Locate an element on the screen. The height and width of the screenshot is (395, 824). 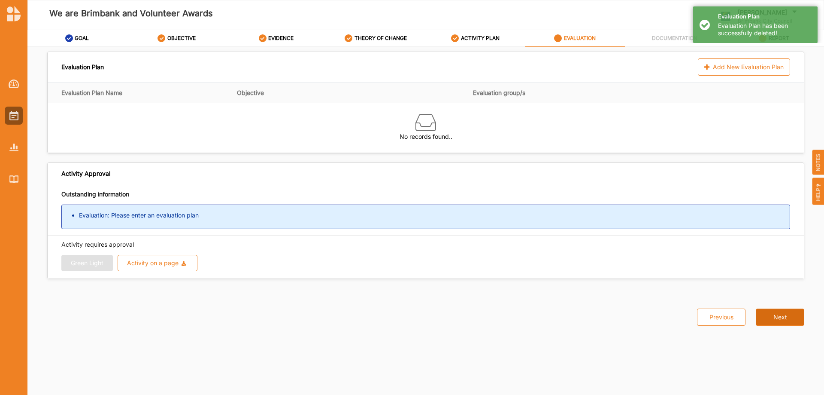
p: Outstanding information is located at coordinates (426, 194).